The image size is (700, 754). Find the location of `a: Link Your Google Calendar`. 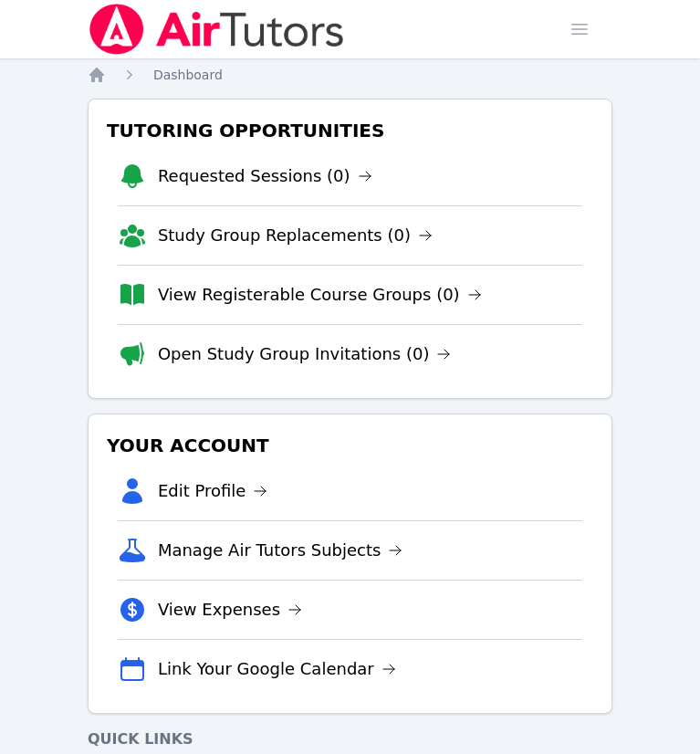

a: Link Your Google Calendar is located at coordinates (277, 669).